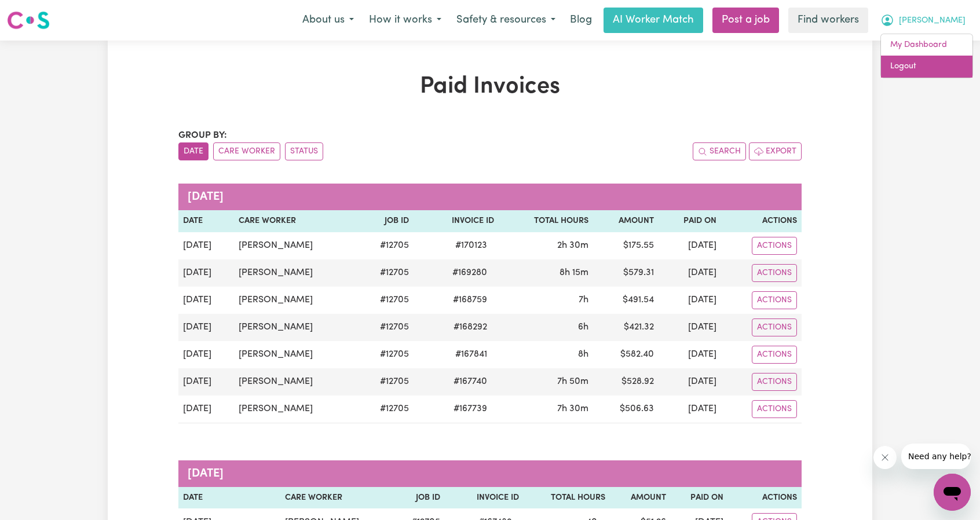  I want to click on span: Need any help?, so click(38, 13).